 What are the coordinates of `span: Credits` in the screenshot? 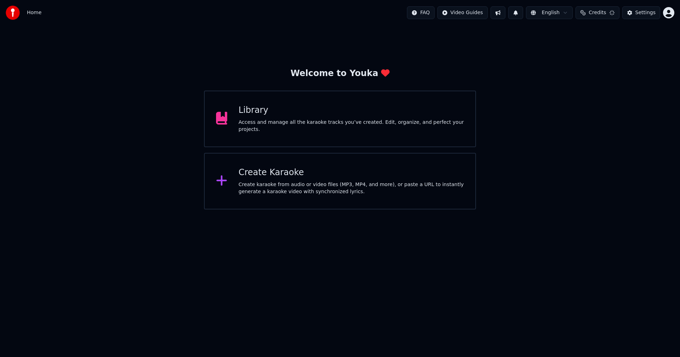 It's located at (597, 13).